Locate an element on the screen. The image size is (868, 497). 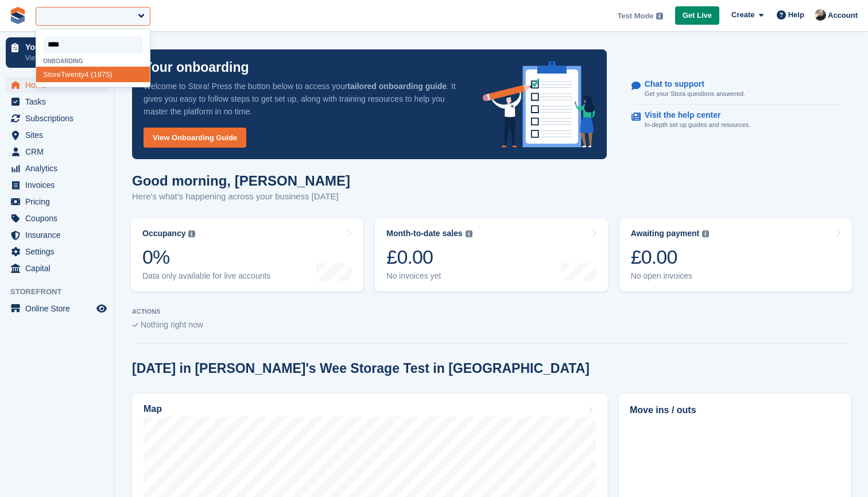
span: Capital is located at coordinates (60, 268).